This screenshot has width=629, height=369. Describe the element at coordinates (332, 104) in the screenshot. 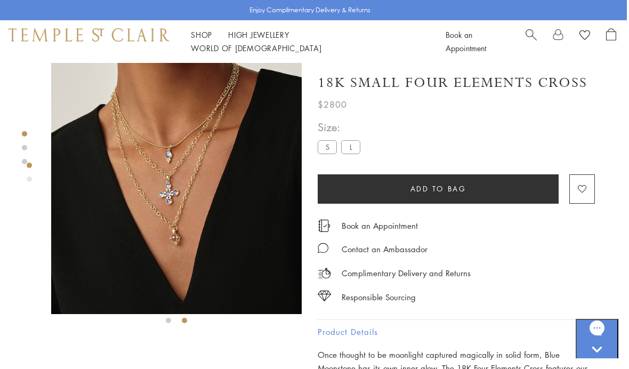

I see `span: $2800` at that location.